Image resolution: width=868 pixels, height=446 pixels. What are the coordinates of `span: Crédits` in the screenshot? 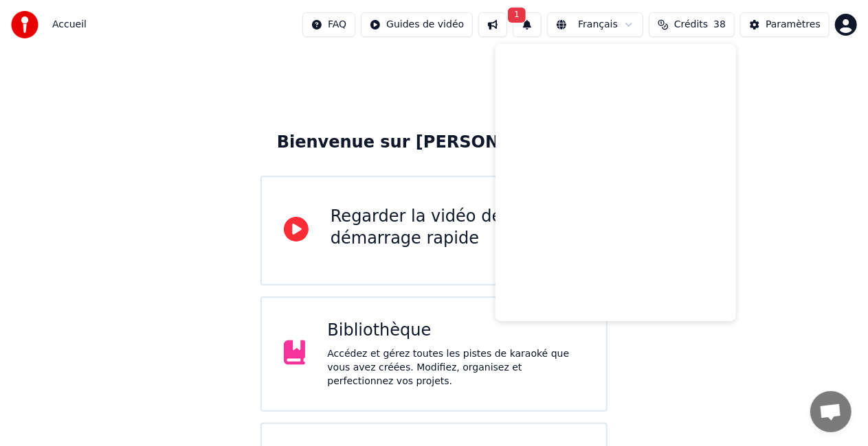 It's located at (691, 25).